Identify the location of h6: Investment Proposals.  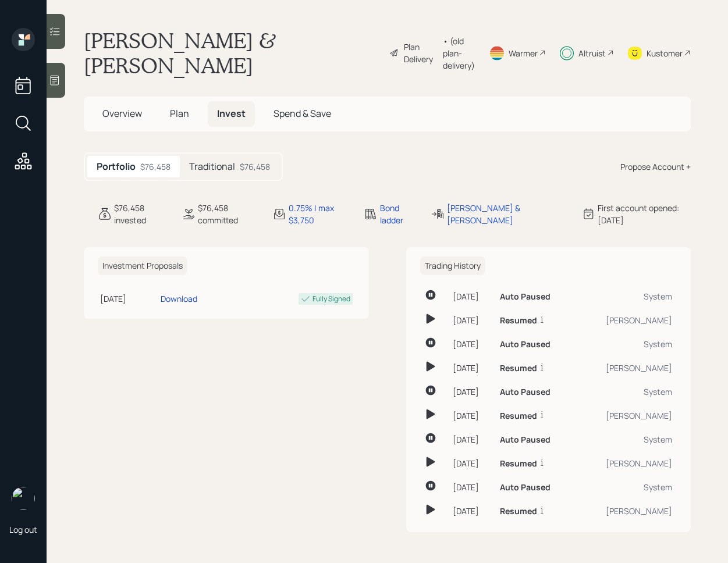
(143, 266).